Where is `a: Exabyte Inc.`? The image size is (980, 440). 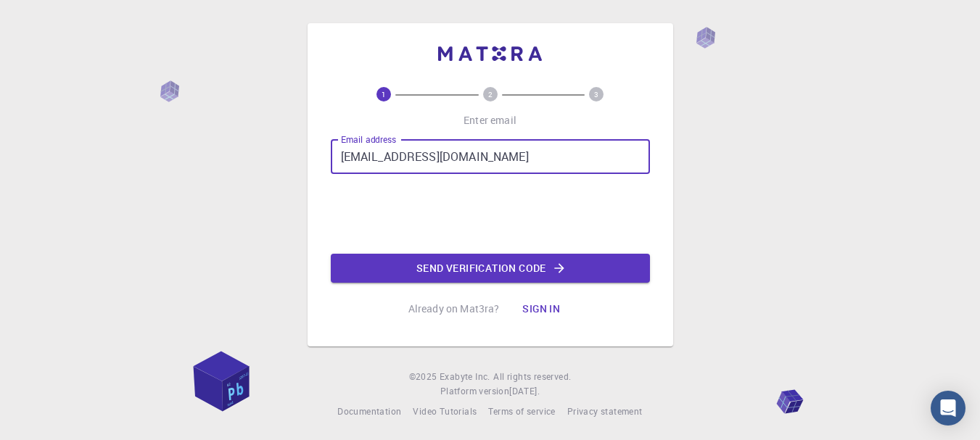
a: Exabyte Inc. is located at coordinates (465, 376).